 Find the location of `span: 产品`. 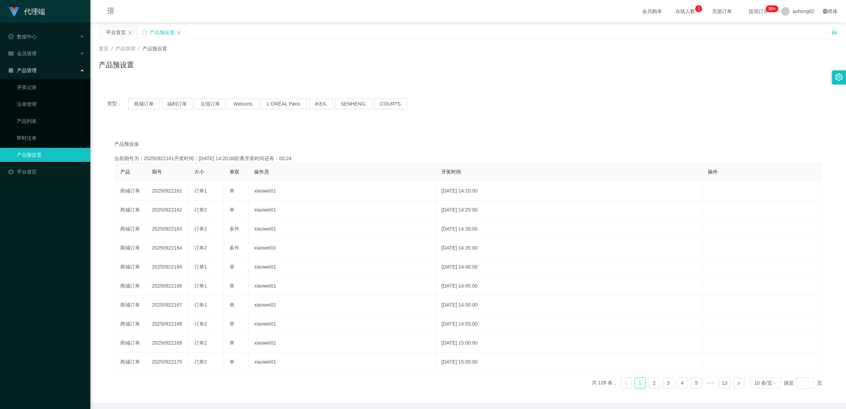

span: 产品 is located at coordinates (125, 172).